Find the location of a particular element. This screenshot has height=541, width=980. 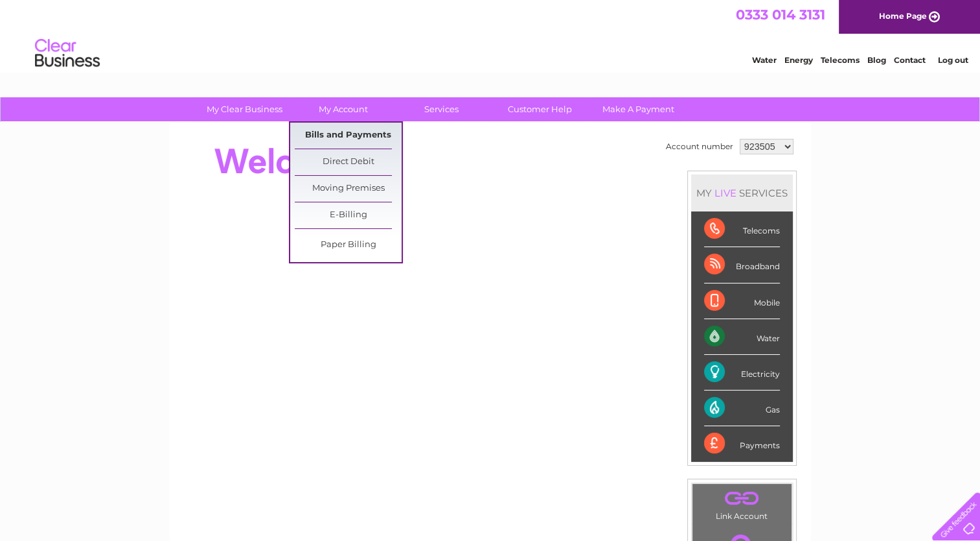

div: Gas is located at coordinates (742, 408).